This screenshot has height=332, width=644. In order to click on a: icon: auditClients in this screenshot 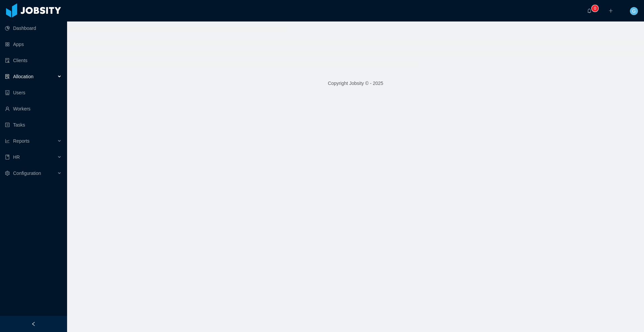, I will do `click(33, 60)`.